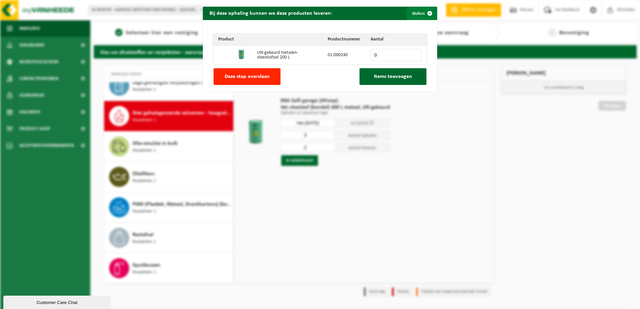 The image size is (640, 309). I want to click on span: Deze stap overslaan, so click(247, 77).